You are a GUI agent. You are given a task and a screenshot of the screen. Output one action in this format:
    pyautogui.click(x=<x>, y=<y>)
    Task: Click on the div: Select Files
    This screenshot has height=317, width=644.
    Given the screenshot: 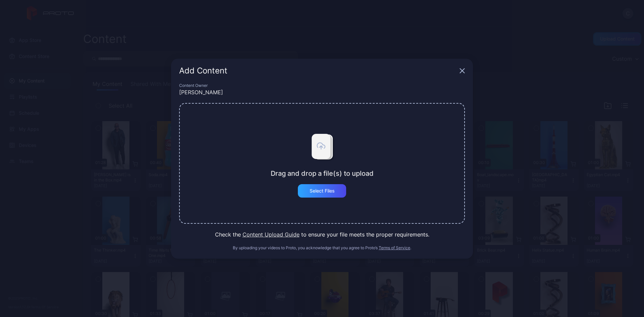 What is the action you would take?
    pyautogui.click(x=322, y=191)
    